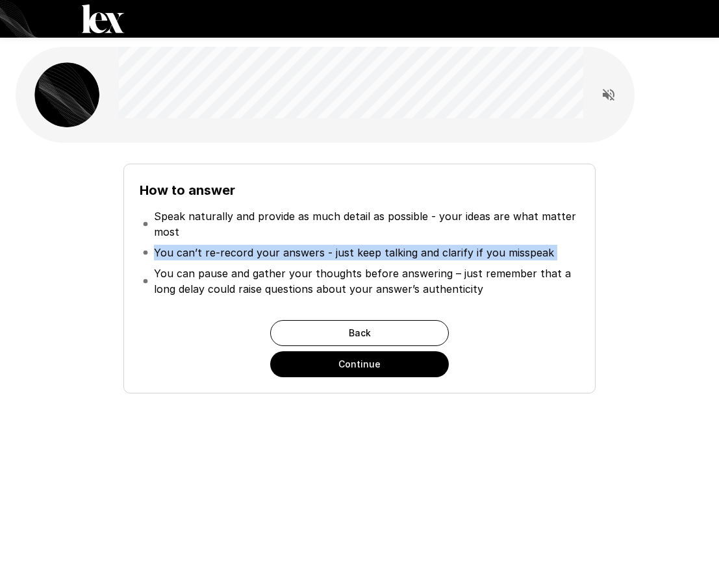 This screenshot has width=719, height=572. Describe the element at coordinates (359, 364) in the screenshot. I see `button: Continue` at that location.